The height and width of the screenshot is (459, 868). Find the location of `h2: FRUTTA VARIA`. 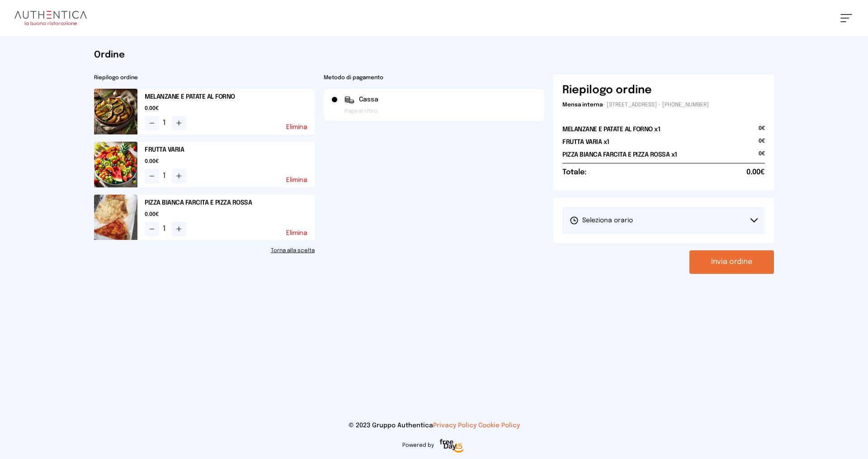

h2: FRUTTA VARIA is located at coordinates (229, 149).